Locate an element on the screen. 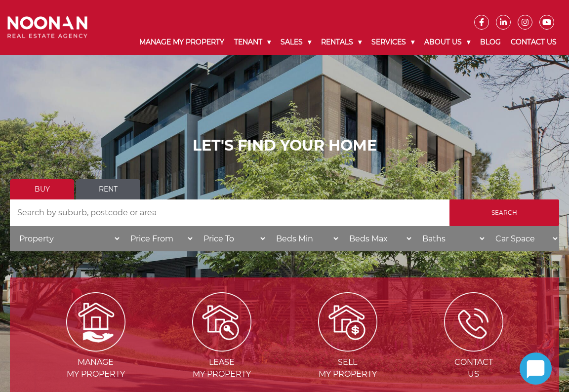  a: Rentals is located at coordinates (341, 42).